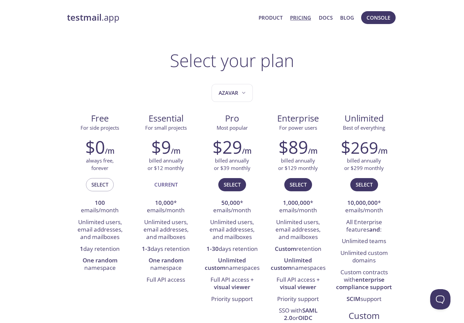 The width and height of the screenshot is (464, 323). What do you see at coordinates (231, 202) in the screenshot?
I see `strong: 50,000` at bounding box center [231, 202].